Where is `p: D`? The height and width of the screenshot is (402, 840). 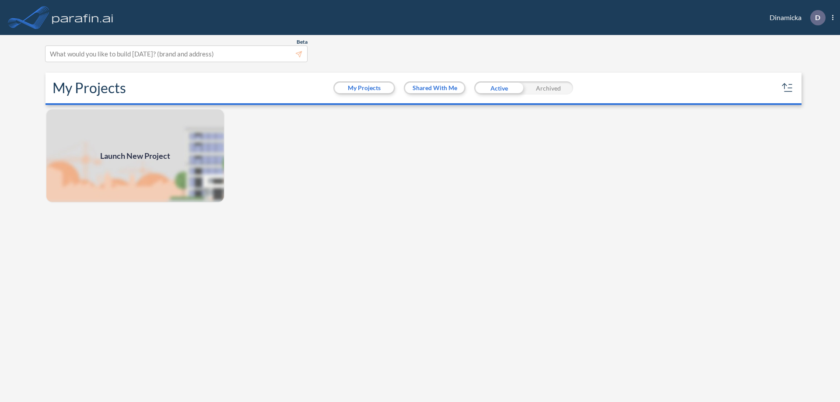
p: D is located at coordinates (817, 17).